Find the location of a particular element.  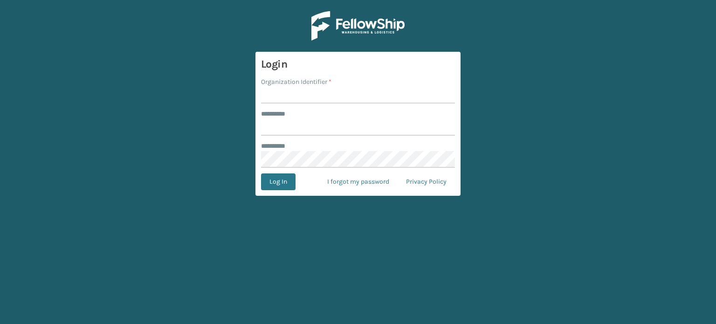

label: Organization Identifier is located at coordinates (296, 82).